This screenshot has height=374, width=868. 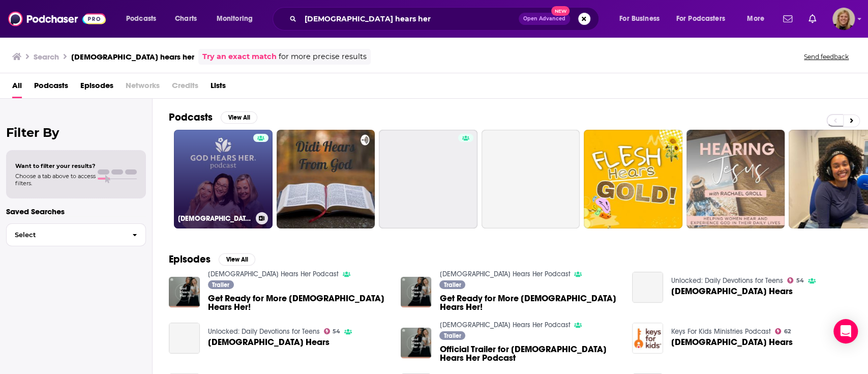 What do you see at coordinates (51, 88) in the screenshot?
I see `a: Podcasts` at bounding box center [51, 88].